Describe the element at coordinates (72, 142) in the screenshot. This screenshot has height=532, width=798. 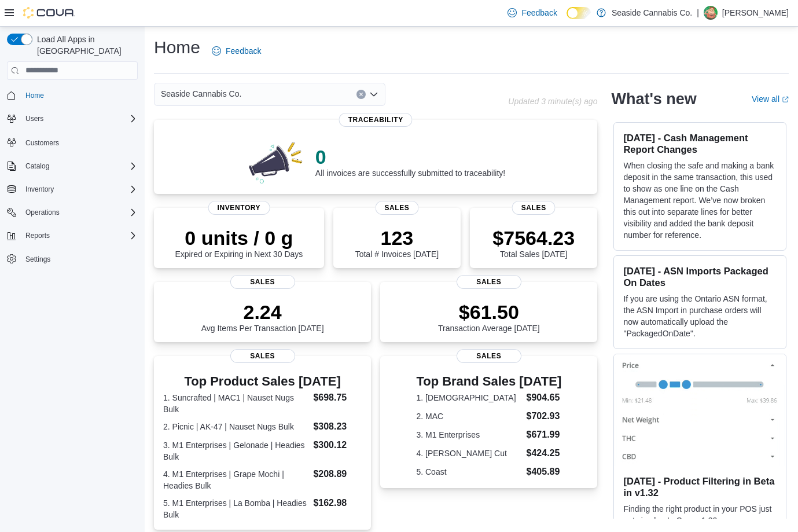
I see `button: Customers` at that location.